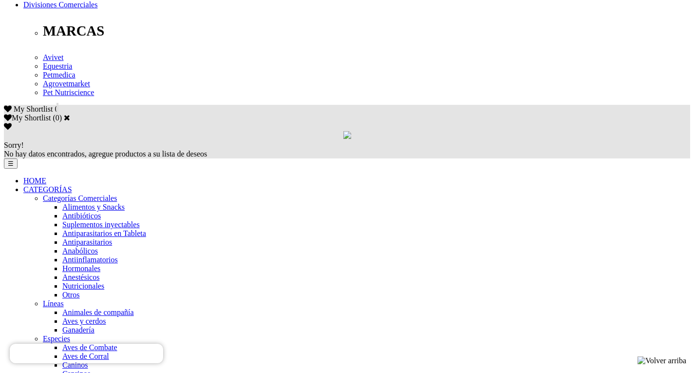 The height and width of the screenshot is (373, 694). What do you see at coordinates (60, 4) in the screenshot?
I see `span: Divisiones Comerciales` at bounding box center [60, 4].